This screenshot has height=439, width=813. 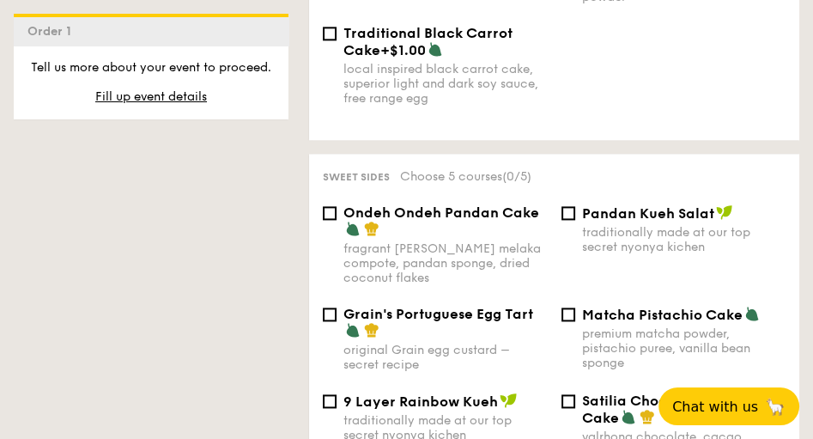 What do you see at coordinates (441, 212) in the screenshot?
I see `span: Ondeh Ondeh Pandan Cake` at bounding box center [441, 212].